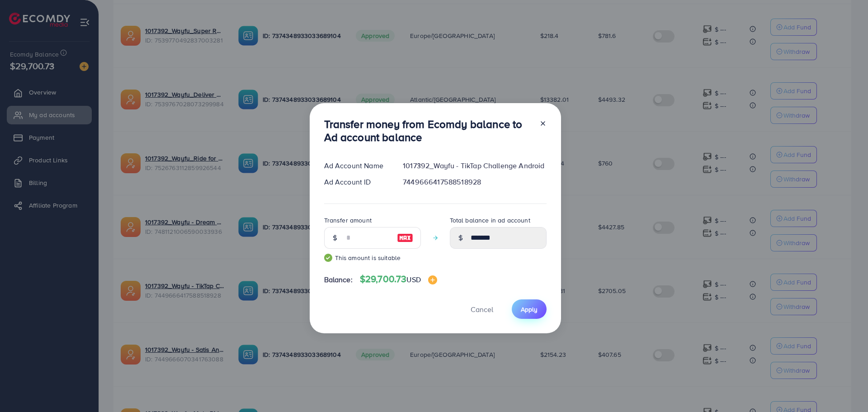 This screenshot has width=868, height=412. I want to click on label: Transfer amount, so click(348, 220).